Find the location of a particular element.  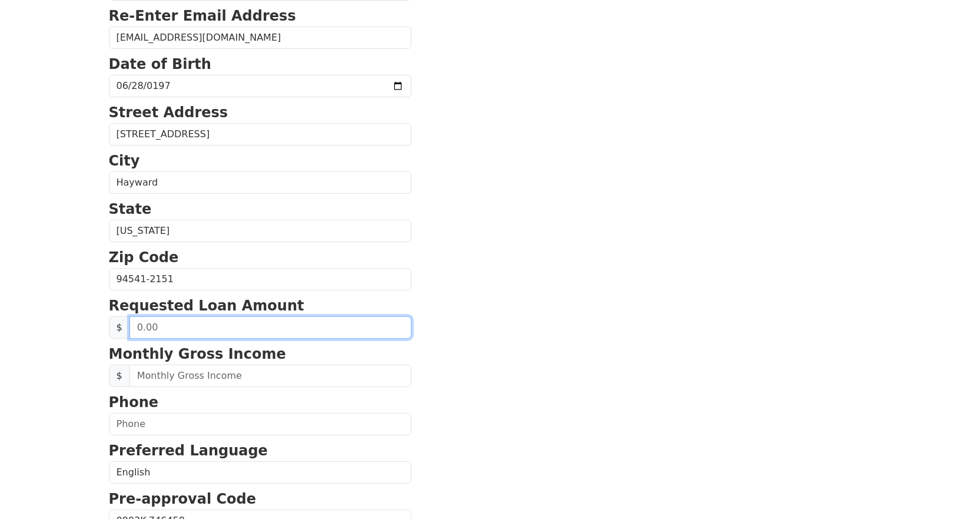

input: Zip Code is located at coordinates (260, 279).